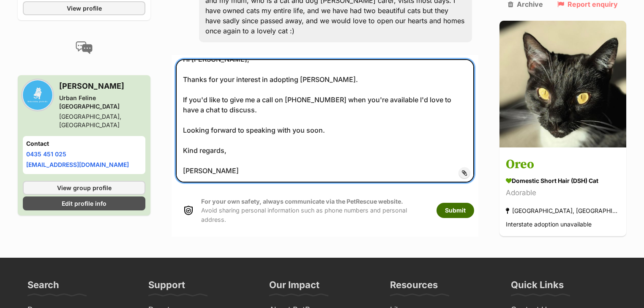  Describe the element at coordinates (84, 8) in the screenshot. I see `a: View profile` at that location.